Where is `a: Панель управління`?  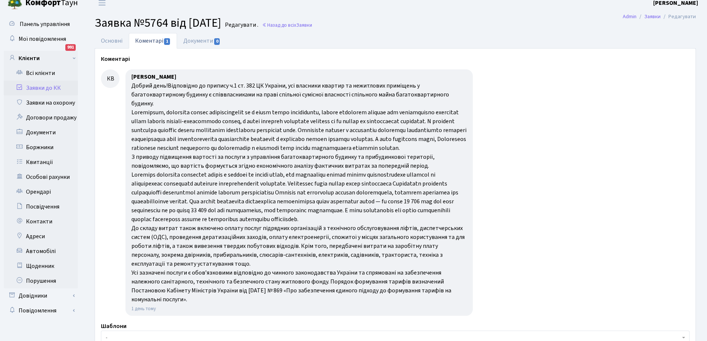 a: Панель управління is located at coordinates (41, 24).